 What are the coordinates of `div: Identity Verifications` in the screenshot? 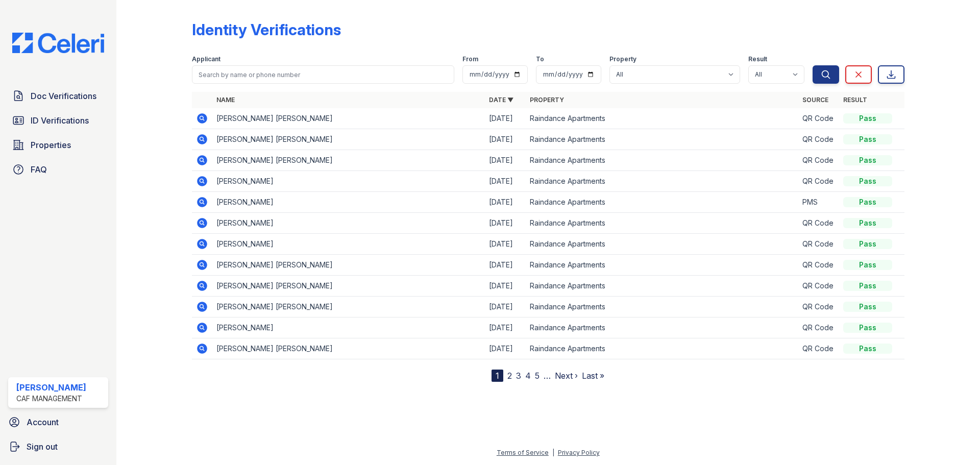 It's located at (267, 30).